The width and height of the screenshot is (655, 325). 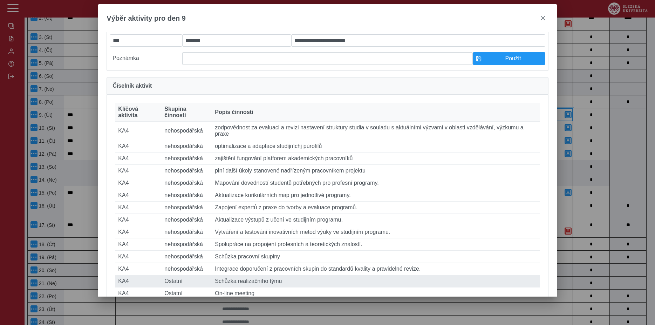 What do you see at coordinates (376, 131) in the screenshot?
I see `td: zodpovědnost za evaluaci a revizi nastavení struktury studia v souladu s aktuálními výzvami v obl...` at bounding box center [376, 131].